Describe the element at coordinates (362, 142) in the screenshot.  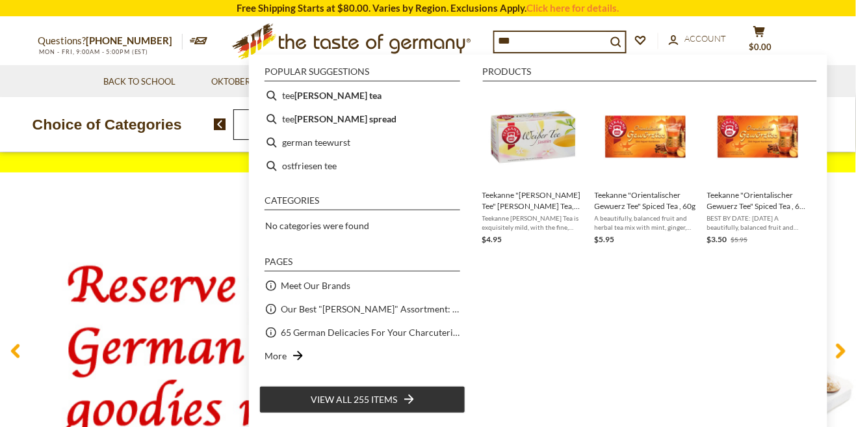
I see `li: german teewurst` at that location.